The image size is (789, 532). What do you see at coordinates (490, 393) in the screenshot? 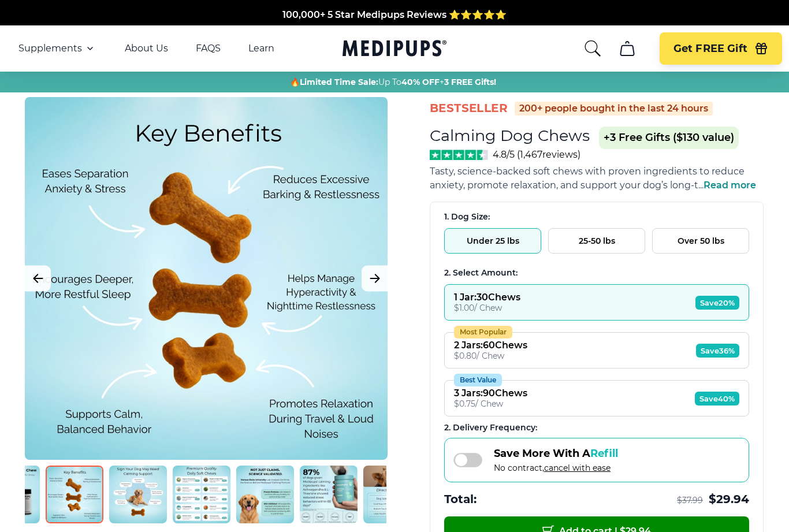
I see `div: 3 Jars : 90 Chews` at bounding box center [490, 393].